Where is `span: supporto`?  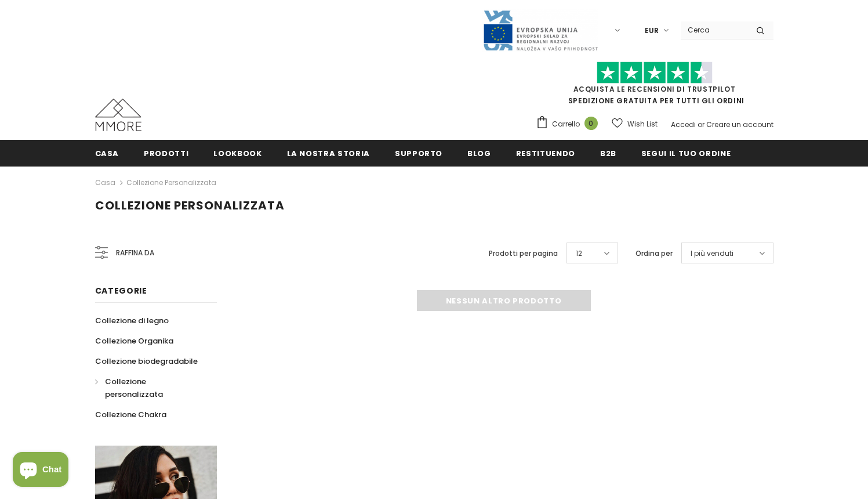 span: supporto is located at coordinates (419, 153).